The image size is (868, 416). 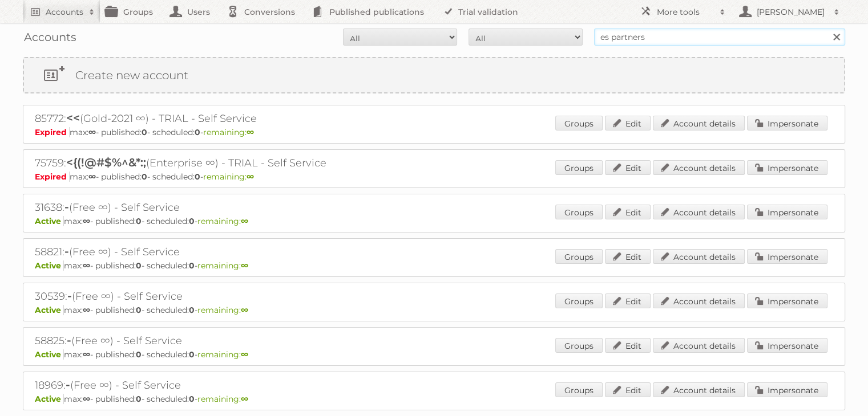 I want to click on h2: More tools, so click(x=686, y=12).